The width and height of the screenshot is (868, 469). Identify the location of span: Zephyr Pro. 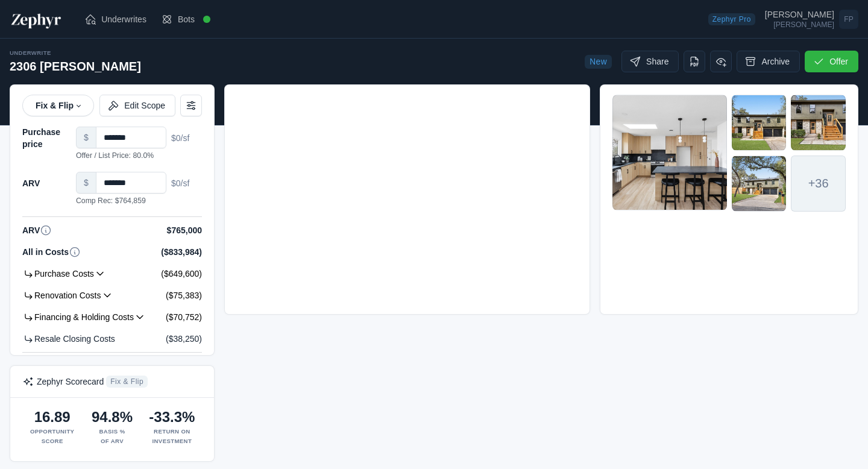
(732, 19).